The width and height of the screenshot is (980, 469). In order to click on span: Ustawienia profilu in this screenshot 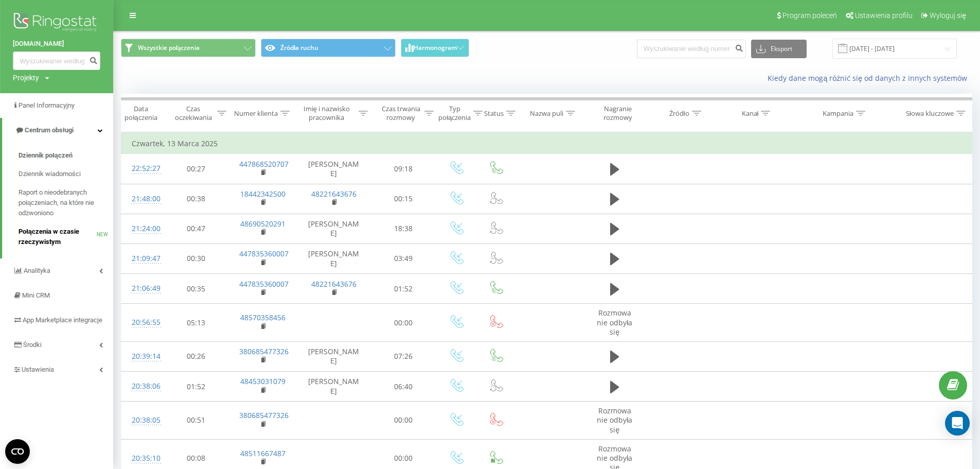, I will do `click(884, 15)`.